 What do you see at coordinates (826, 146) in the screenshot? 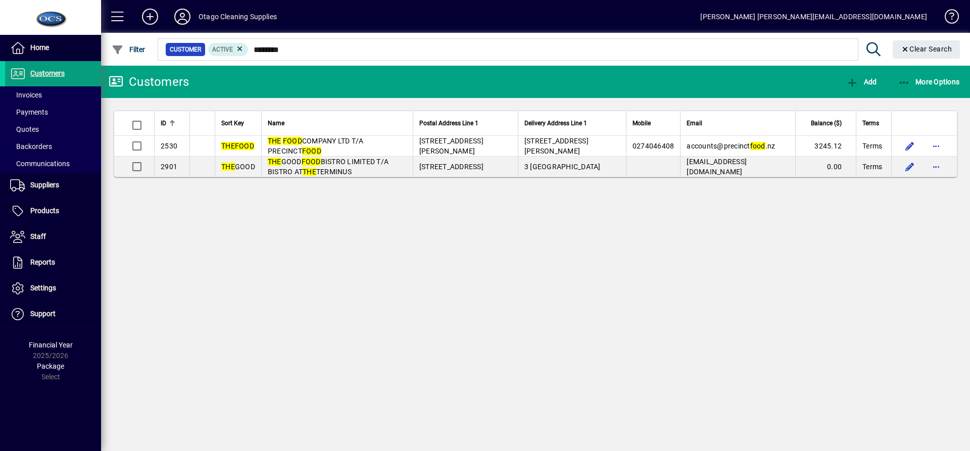
I see `td: 3245.12` at bounding box center [826, 146].